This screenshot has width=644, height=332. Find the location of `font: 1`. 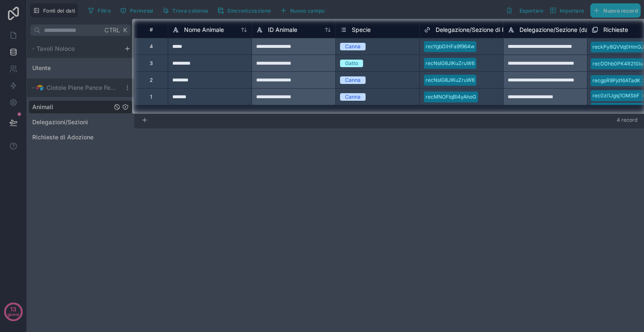

font: 1 is located at coordinates (151, 96).